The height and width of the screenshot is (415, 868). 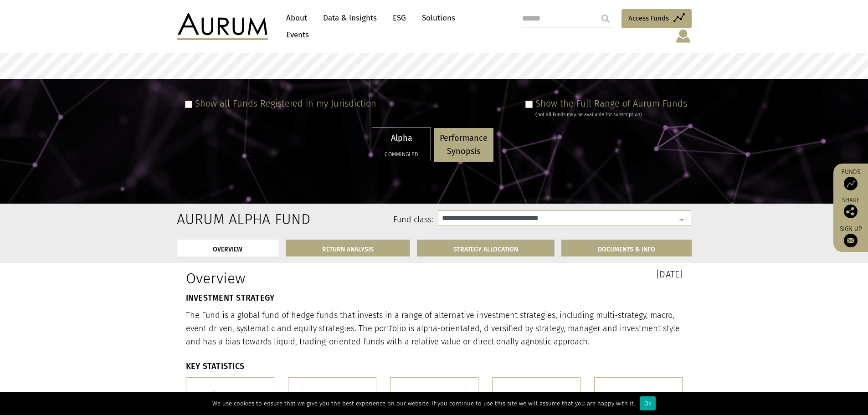 I want to click on a: ESG, so click(x=399, y=18).